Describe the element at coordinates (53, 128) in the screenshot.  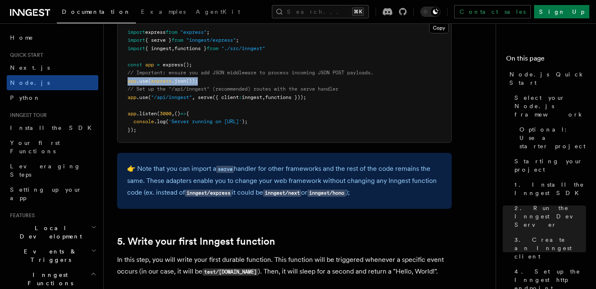
I see `span: Install the SDK` at that location.